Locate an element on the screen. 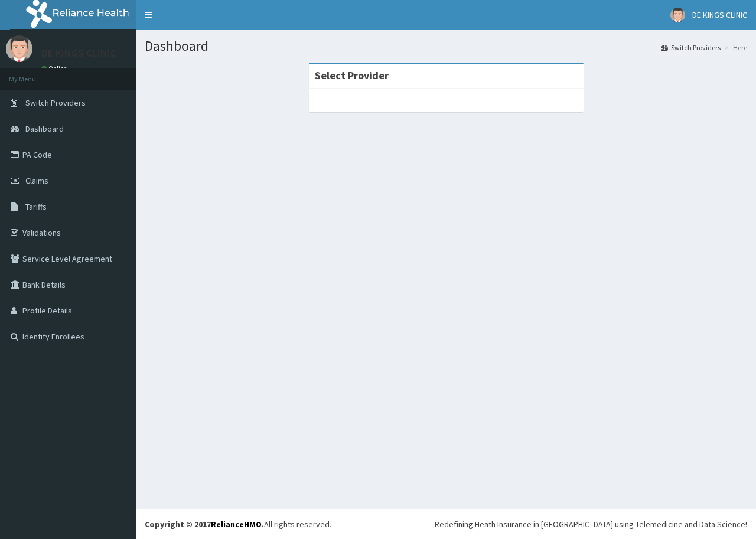  span: Tariffs is located at coordinates (36, 207).